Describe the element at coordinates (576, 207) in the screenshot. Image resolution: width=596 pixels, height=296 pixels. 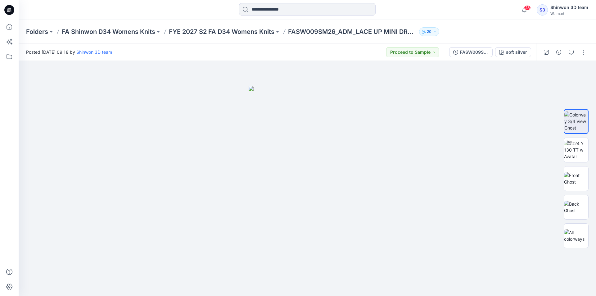
I see `img: Back Ghost` at that location.